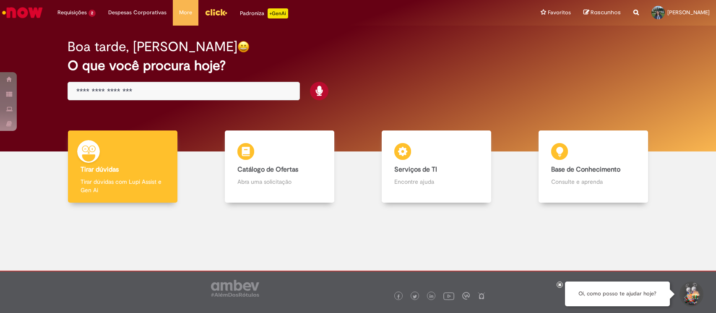 The width and height of the screenshot is (716, 313). I want to click on div: Oi, como posso te ajudar hoje?, so click(618, 294).